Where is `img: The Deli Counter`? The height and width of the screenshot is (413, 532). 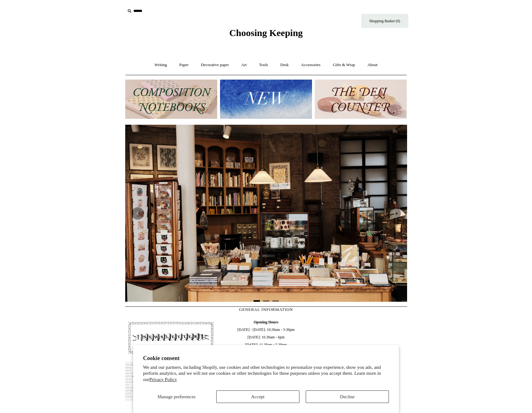 img: The Deli Counter is located at coordinates (361, 99).